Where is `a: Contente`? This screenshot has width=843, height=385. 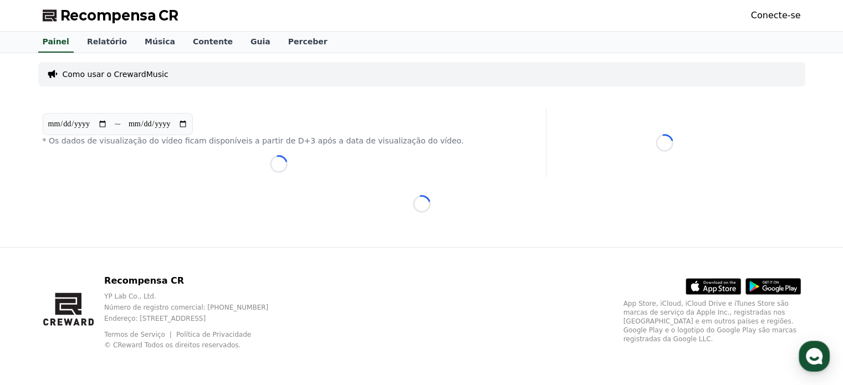 a: Contente is located at coordinates (213, 42).